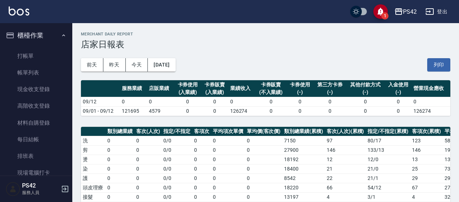  What do you see at coordinates (92, 65) in the screenshot?
I see `button: 前天` at bounding box center [92, 65].